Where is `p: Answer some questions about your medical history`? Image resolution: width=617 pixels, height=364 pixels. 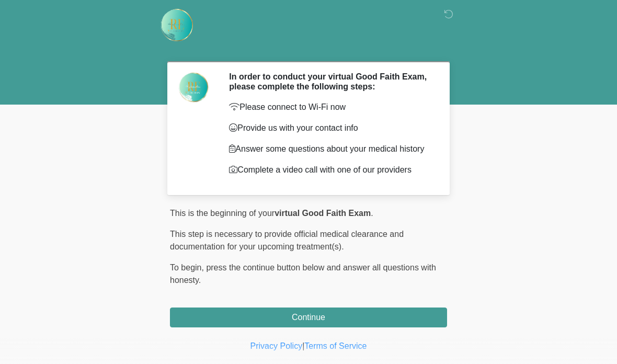 p: Answer some questions about your medical history is located at coordinates (330, 149).